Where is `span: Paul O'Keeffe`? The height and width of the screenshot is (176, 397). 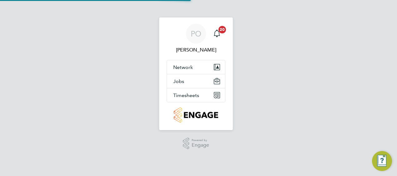 span: Paul O'Keeffe is located at coordinates (196, 50).